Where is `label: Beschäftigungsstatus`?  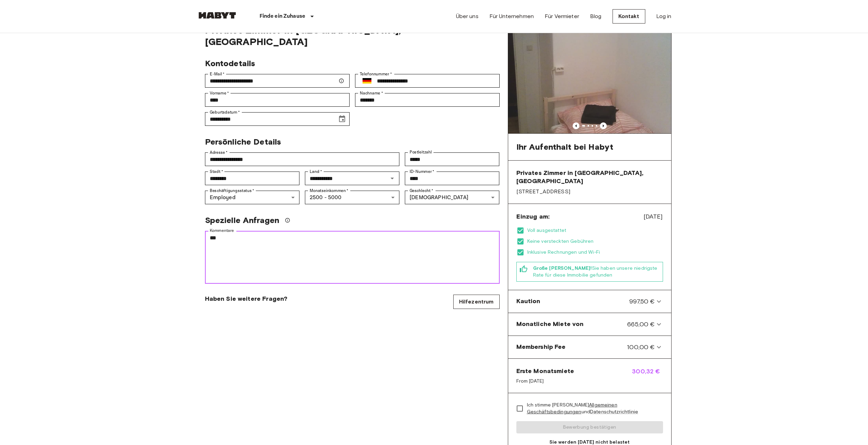
label: Beschäftigungsstatus is located at coordinates (232, 190).